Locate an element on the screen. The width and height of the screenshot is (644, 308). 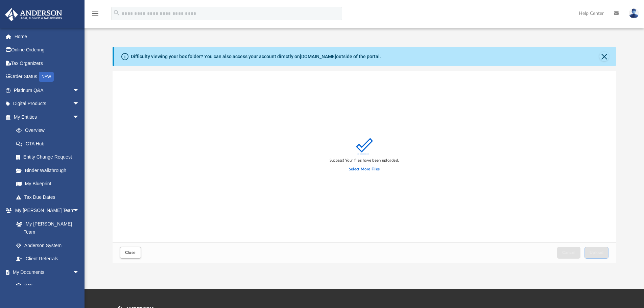
img: User Pic is located at coordinates (634, 14).